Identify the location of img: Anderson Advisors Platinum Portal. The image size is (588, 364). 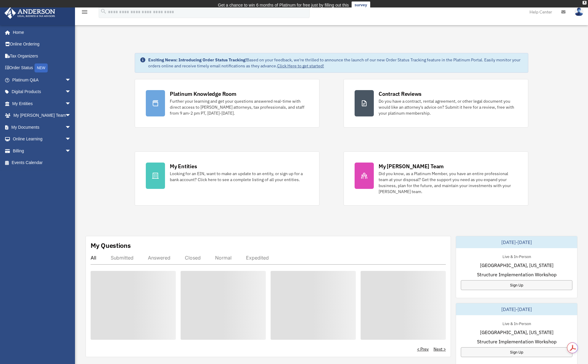
(30, 13).